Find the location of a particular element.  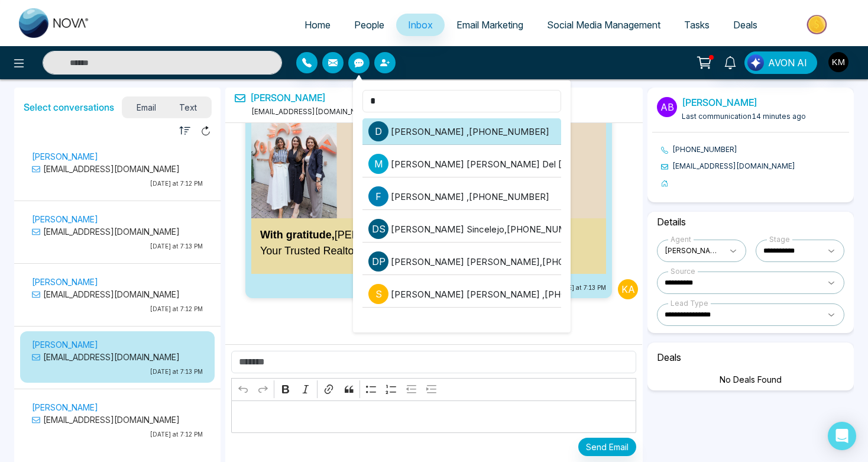

button: AVON AI is located at coordinates (781, 63).